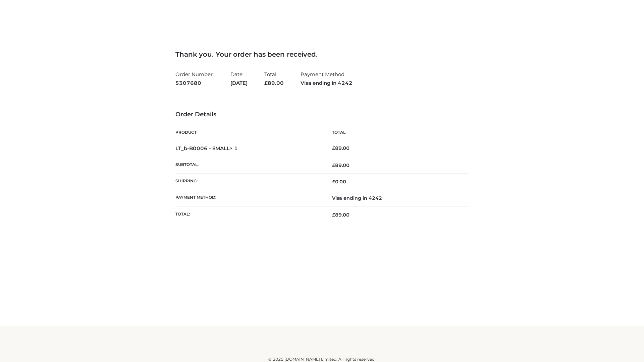  Describe the element at coordinates (339, 182) in the screenshot. I see `bdi: 0.00` at that location.